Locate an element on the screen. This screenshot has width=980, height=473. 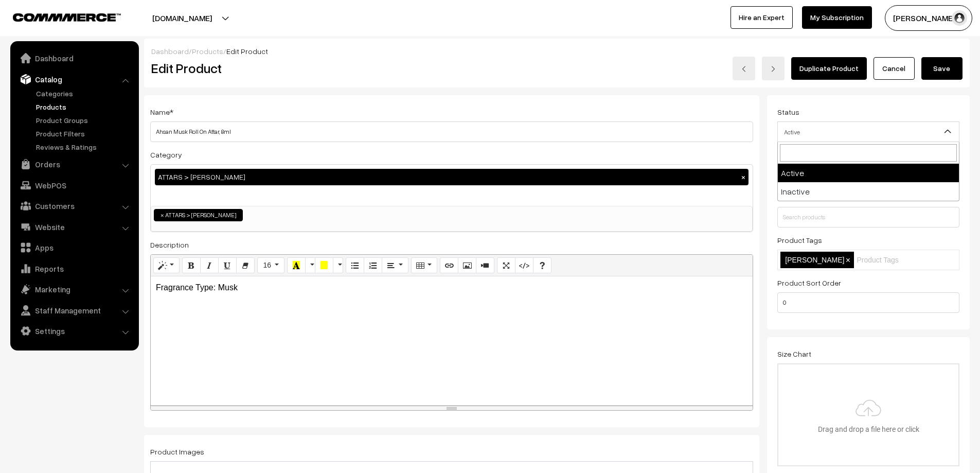
input: Search products is located at coordinates (869, 217).